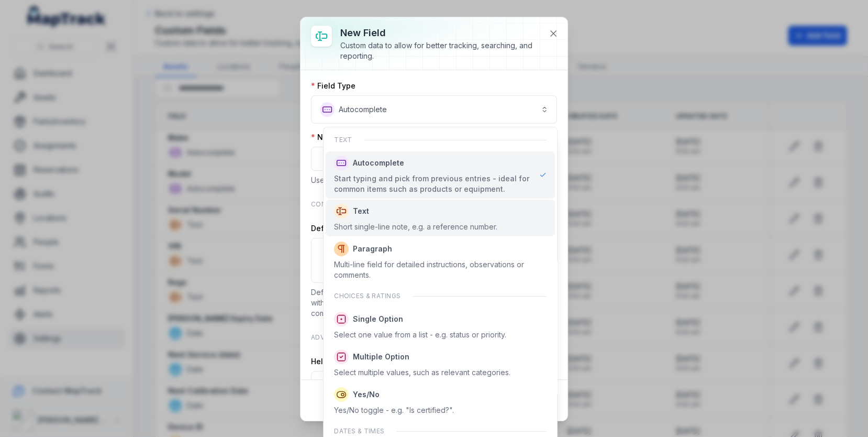 The width and height of the screenshot is (868, 437). I want to click on div: Yes/No toggle - e.g. "Is certified?"., so click(394, 410).